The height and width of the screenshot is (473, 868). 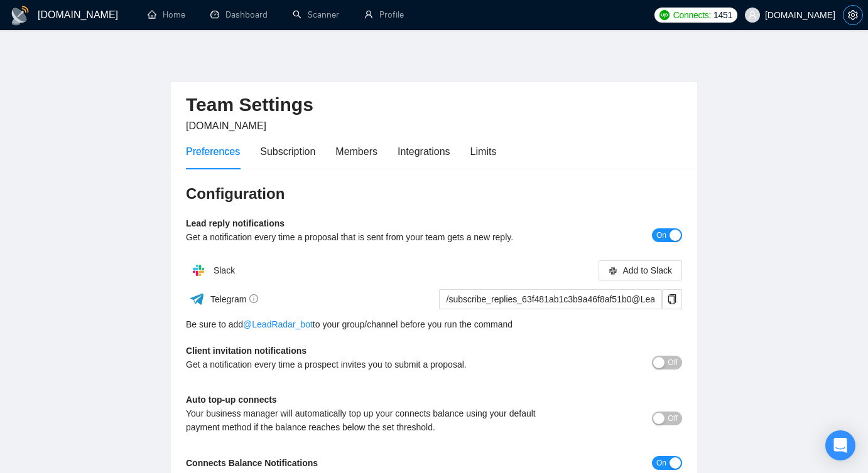 What do you see at coordinates (278, 324) in the screenshot?
I see `a: @LeadRadar_bot` at bounding box center [278, 324].